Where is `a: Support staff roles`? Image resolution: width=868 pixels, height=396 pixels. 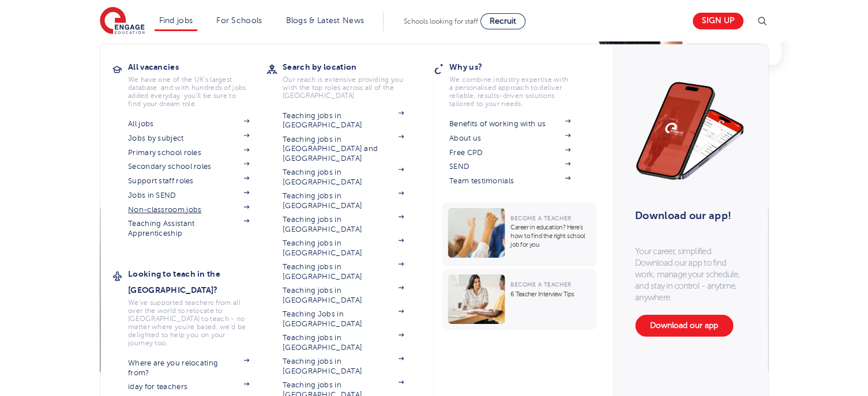 a: Support staff roles is located at coordinates (188, 181).